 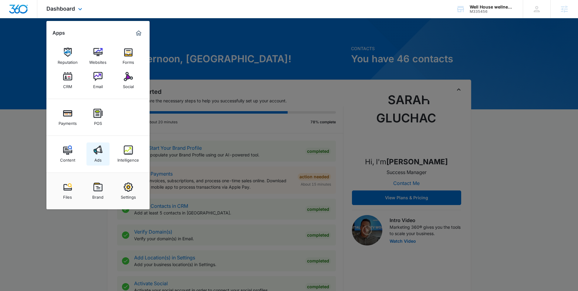 I want to click on div: Social, so click(x=128, y=85).